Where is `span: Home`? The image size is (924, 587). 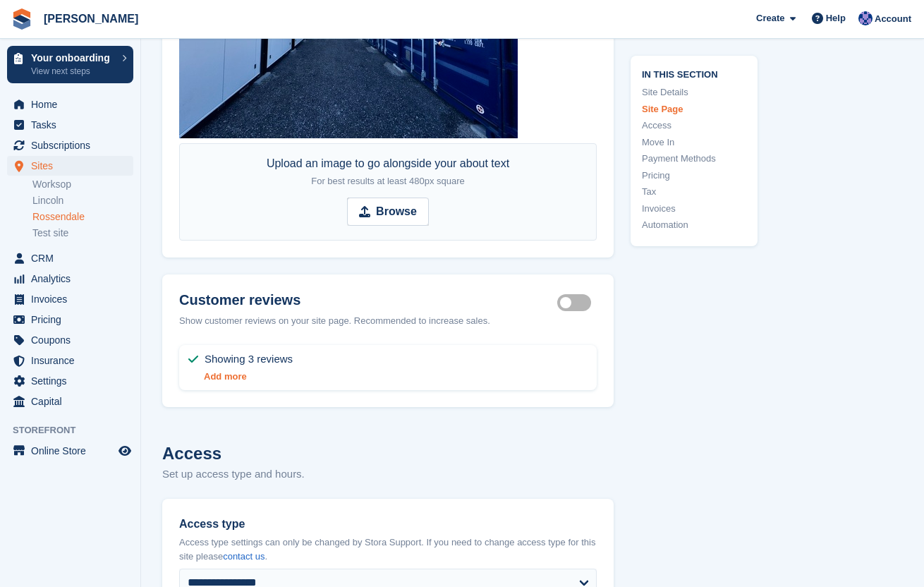 span: Home is located at coordinates (73, 105).